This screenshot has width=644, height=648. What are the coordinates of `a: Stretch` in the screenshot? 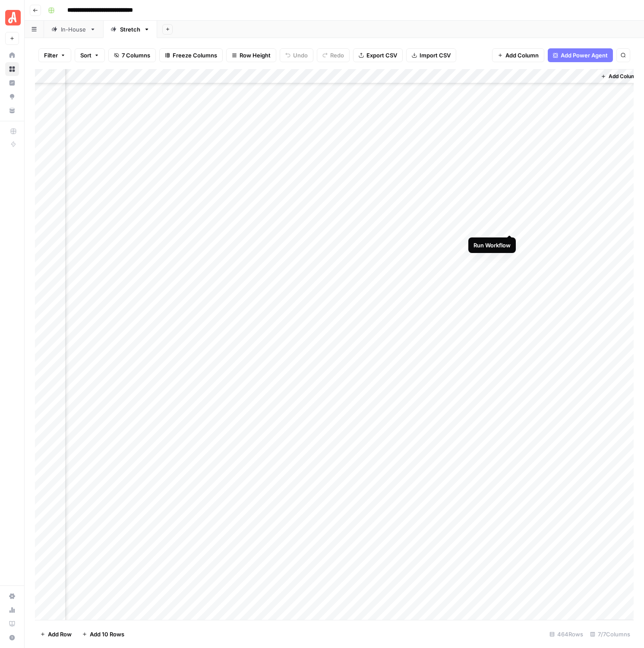 It's located at (130, 30).